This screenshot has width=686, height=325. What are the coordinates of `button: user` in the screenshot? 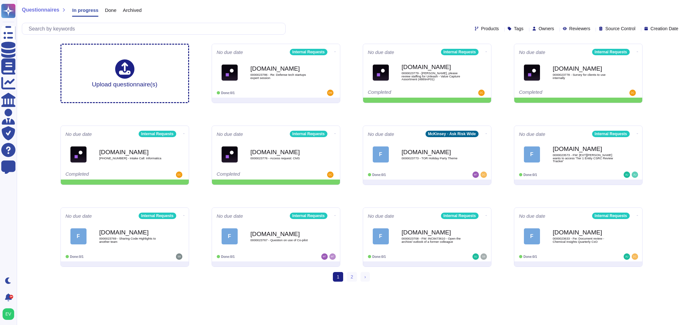 It's located at (10, 314).